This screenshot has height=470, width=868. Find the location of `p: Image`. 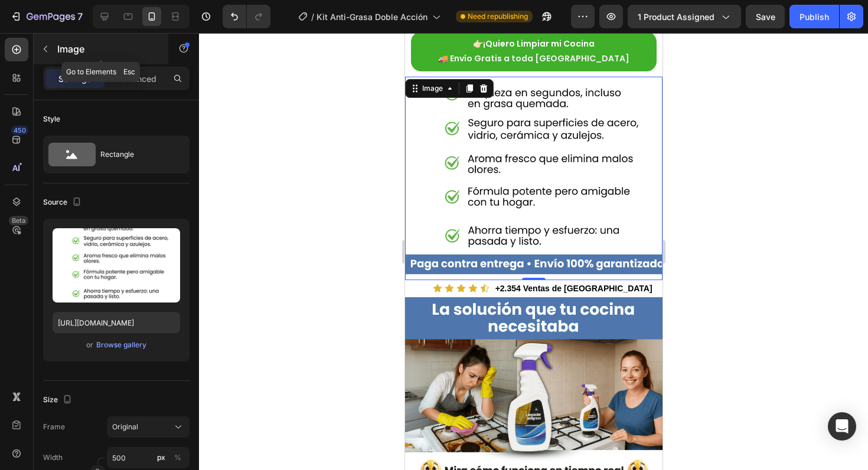

p: Image is located at coordinates (107, 49).